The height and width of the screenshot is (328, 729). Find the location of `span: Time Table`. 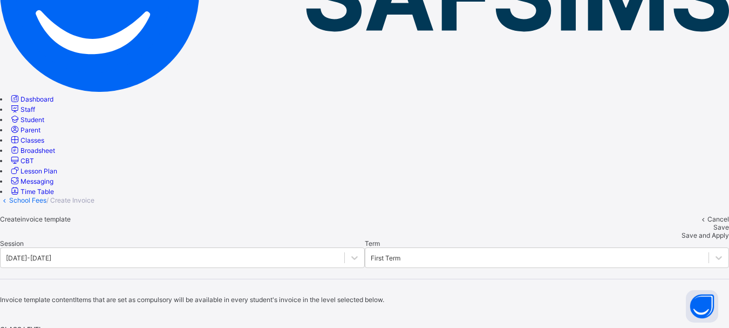

span: Time Table is located at coordinates (37, 191).